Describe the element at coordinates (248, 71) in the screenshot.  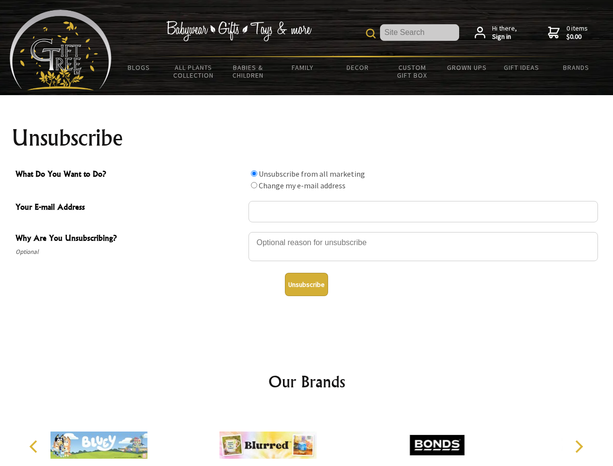
I see `a: Babies & Children` at that location.